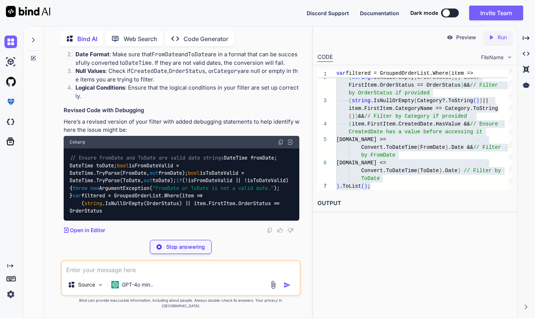 The width and height of the screenshot is (535, 318). What do you see at coordinates (322, 124) in the screenshot?
I see `div: 4` at bounding box center [322, 124].